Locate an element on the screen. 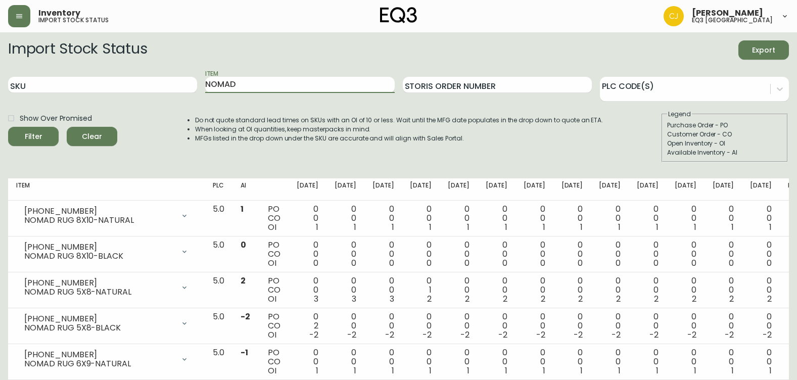 The width and height of the screenshot is (797, 380). button: Filter is located at coordinates (33, 136).